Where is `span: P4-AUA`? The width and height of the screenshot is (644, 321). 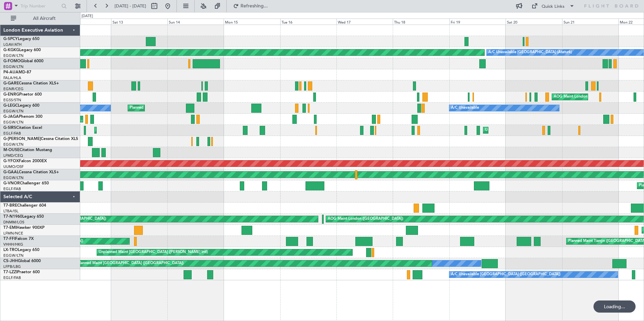 span: P4-AUA is located at coordinates (11, 73).